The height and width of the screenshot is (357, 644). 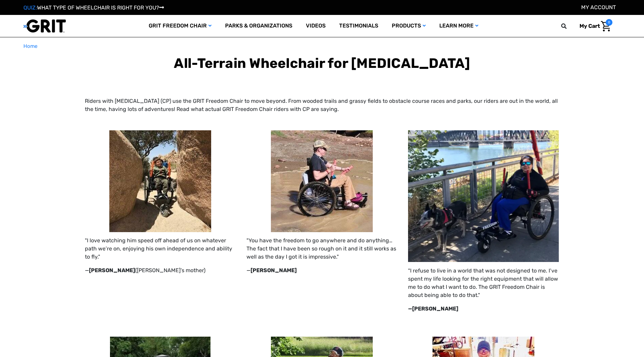 What do you see at coordinates (94, 7) in the screenshot?
I see `a: QUIZ:WHAT TYPE OF WHEELCHAIR IS RIGHT FOR YOU?` at bounding box center [94, 7].